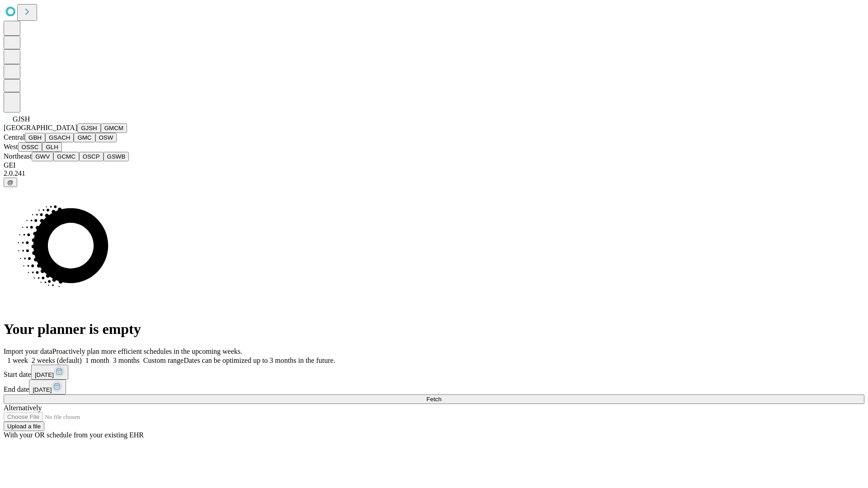 The image size is (868, 488). Describe the element at coordinates (28, 351) in the screenshot. I see `span: Import your data` at that location.